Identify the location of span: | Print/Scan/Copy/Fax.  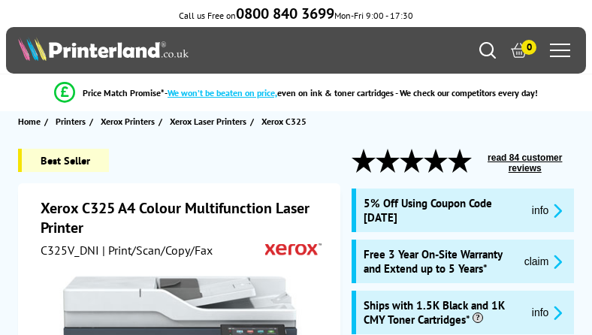
(157, 250).